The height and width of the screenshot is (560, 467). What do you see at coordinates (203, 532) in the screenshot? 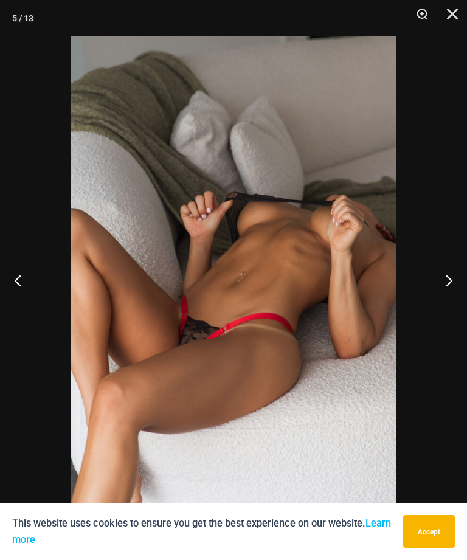
I see `p: This website uses cookies to ensure you get the best experience on our website.` at bounding box center [203, 532].